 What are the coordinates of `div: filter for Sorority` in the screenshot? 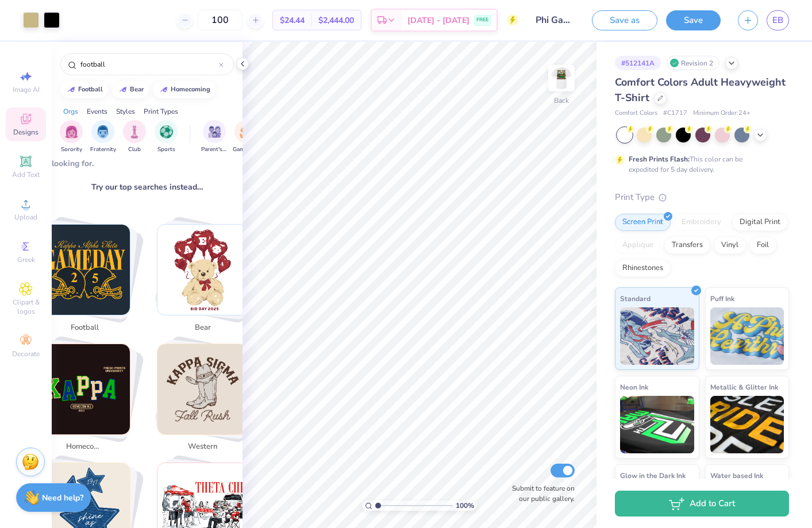 It's located at (71, 137).